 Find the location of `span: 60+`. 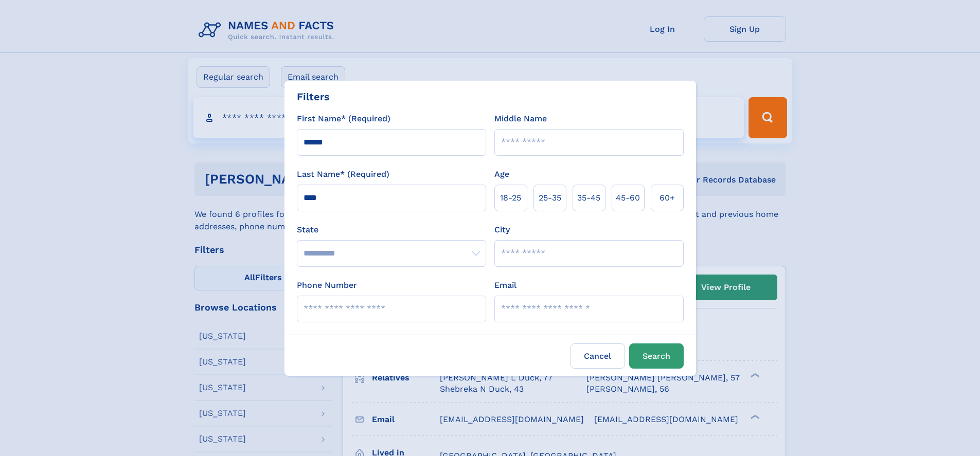

span: 60+ is located at coordinates (667, 198).